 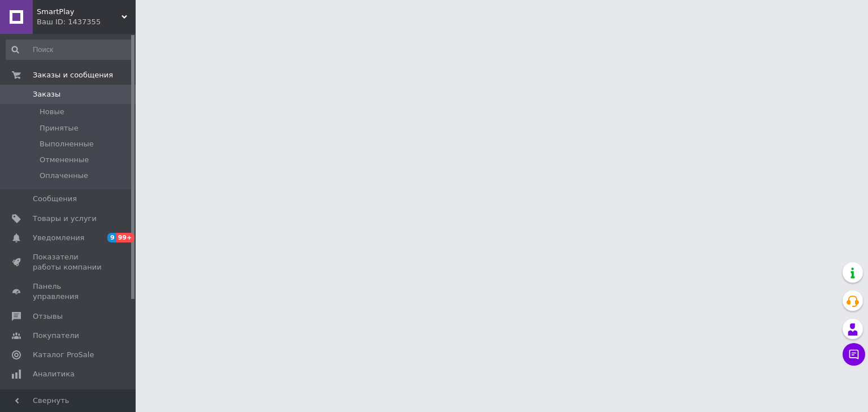 I want to click on span: Панель управления, so click(x=68, y=292).